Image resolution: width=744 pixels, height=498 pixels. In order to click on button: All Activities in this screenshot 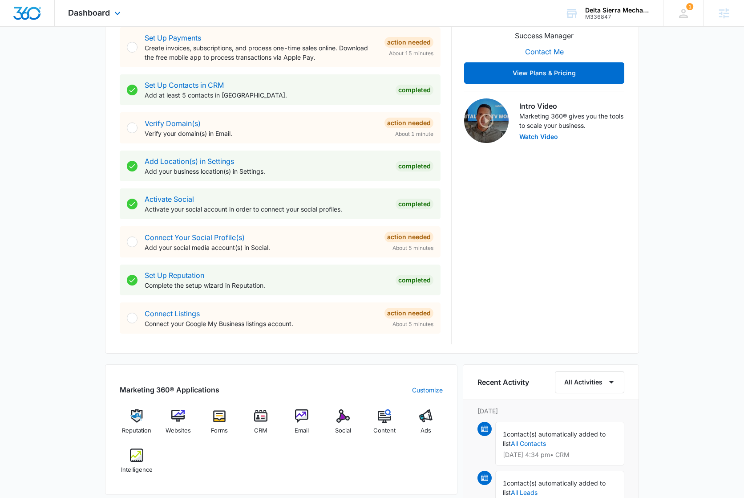, I will do `click(590, 382)`.